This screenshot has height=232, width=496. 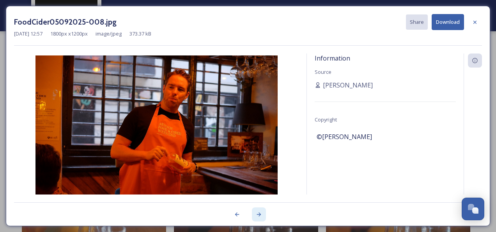 I want to click on span: image/jpeg, so click(x=108, y=34).